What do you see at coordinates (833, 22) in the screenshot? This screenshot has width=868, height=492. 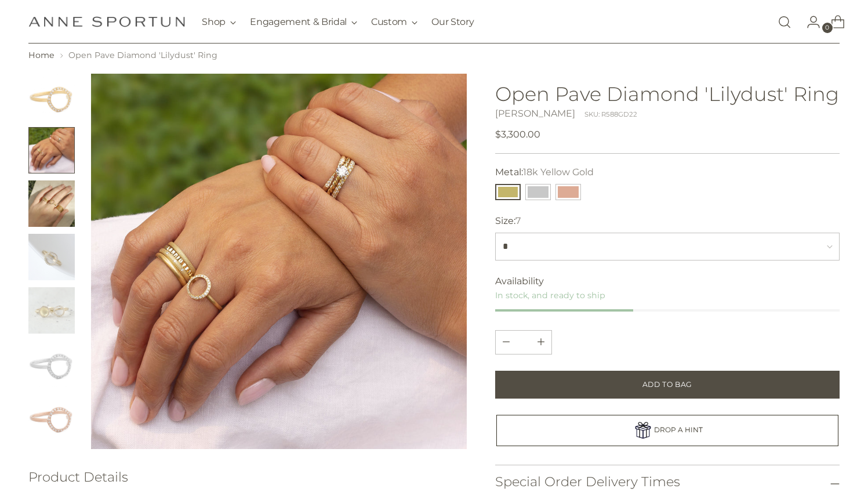 I see `a: Open cart modal` at bounding box center [833, 22].